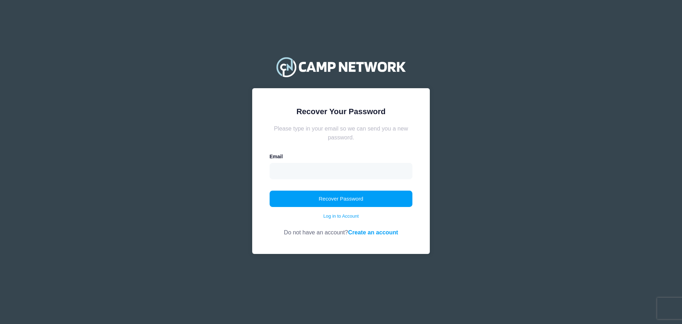  Describe the element at coordinates (341, 133) in the screenshot. I see `div: Please type in your email so we can send you a new password.` at that location.